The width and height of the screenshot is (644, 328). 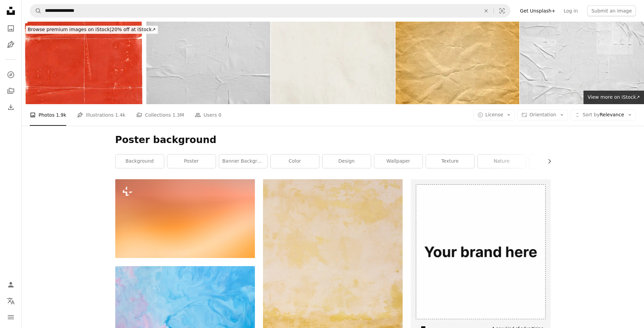 I want to click on a: Log in / Sign up, so click(x=11, y=285).